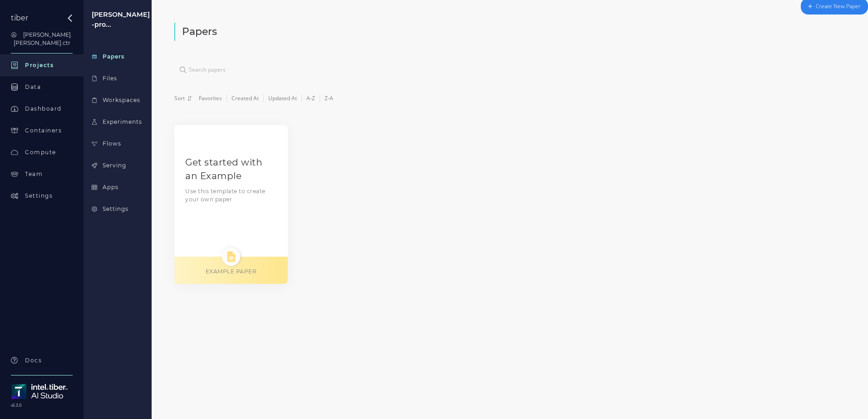 The image size is (868, 419). What do you see at coordinates (122, 78) in the screenshot?
I see `a: Files` at bounding box center [122, 78].